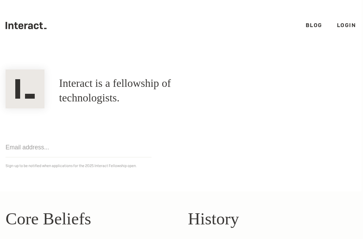  What do you see at coordinates (141, 91) in the screenshot?
I see `h1: Interact is a fellowship of technologists.` at bounding box center [141, 91].